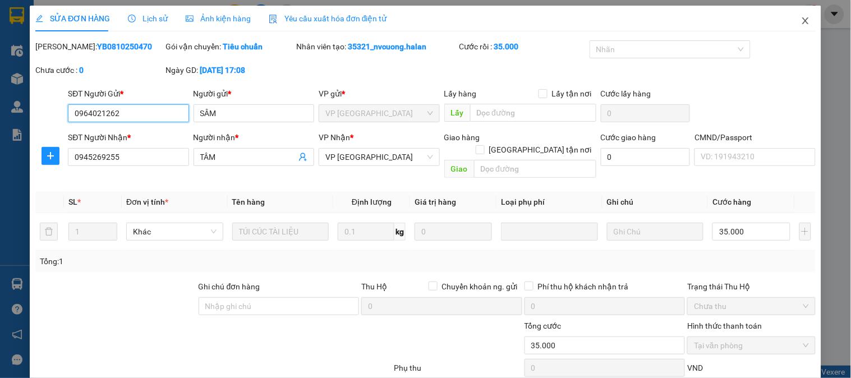 The image size is (851, 378). Describe the element at coordinates (218, 19) in the screenshot. I see `span: Ảnh kiện hàng` at that location.